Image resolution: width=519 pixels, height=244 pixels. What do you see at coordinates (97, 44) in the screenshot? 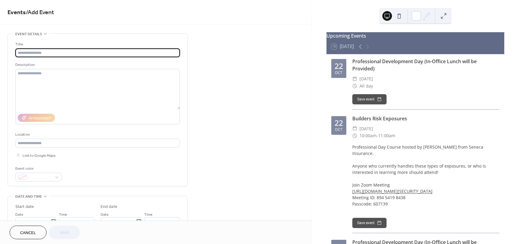
I see `div: Title` at bounding box center [97, 44].